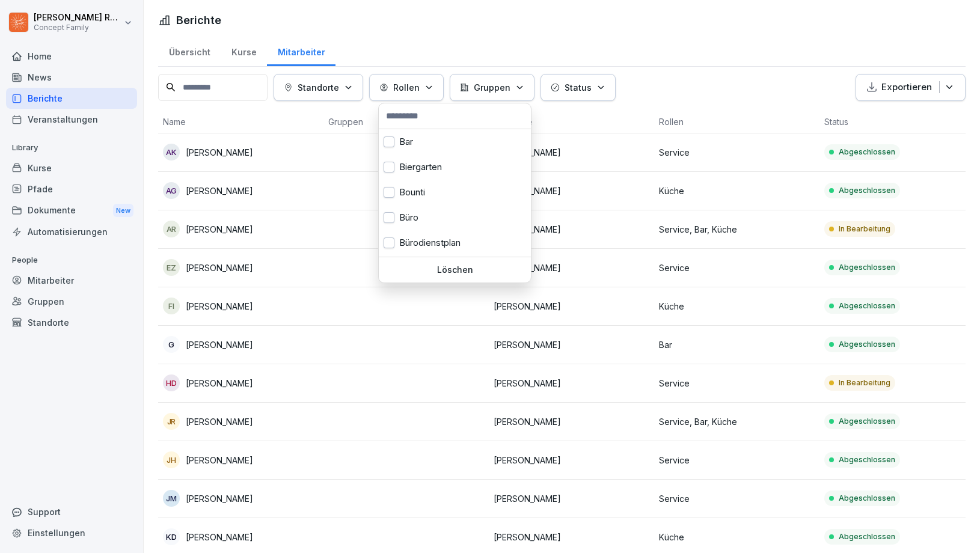 Image resolution: width=980 pixels, height=553 pixels. Describe the element at coordinates (454, 142) in the screenshot. I see `div: Bar` at that location.